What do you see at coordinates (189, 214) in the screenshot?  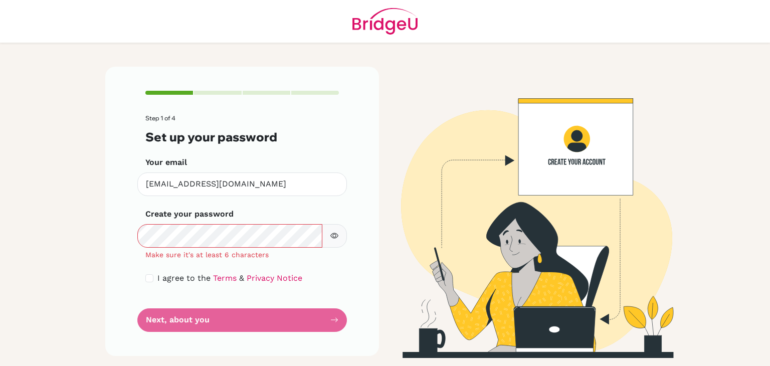 I see `label: Create your password` at bounding box center [189, 214].